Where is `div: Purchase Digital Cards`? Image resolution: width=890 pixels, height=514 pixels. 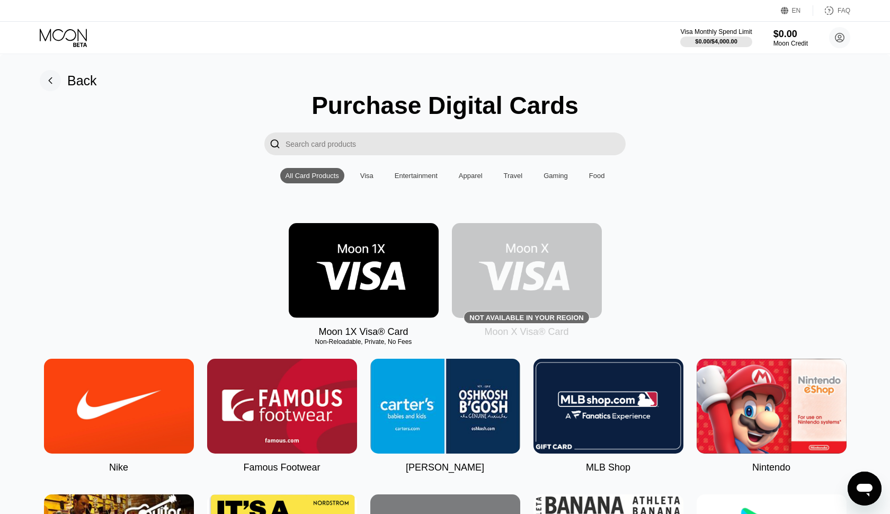 div: Purchase Digital Cards is located at coordinates (445, 105).